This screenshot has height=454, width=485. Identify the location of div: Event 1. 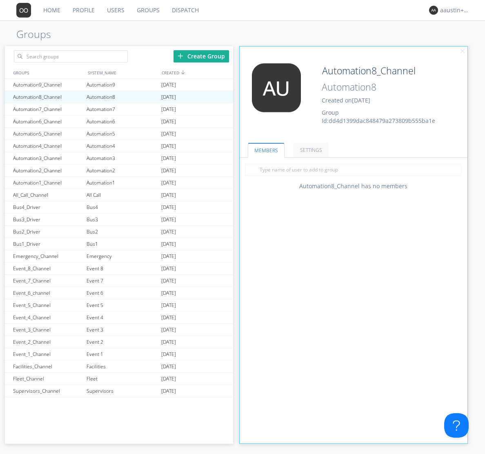
(122, 354).